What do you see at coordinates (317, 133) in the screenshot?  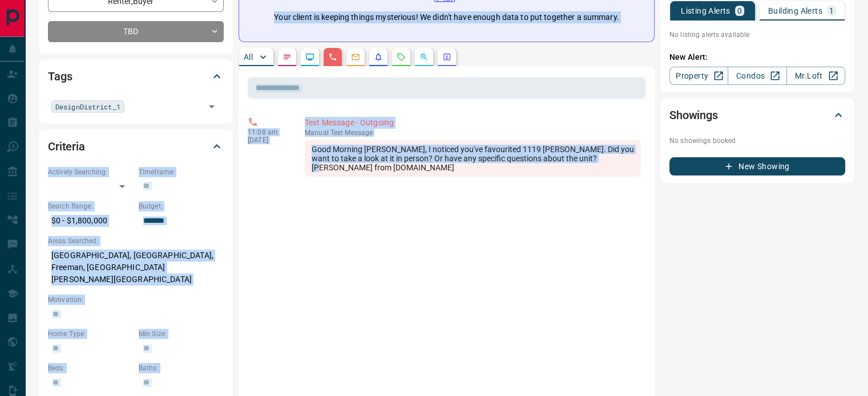 I see `span: manual` at bounding box center [317, 133].